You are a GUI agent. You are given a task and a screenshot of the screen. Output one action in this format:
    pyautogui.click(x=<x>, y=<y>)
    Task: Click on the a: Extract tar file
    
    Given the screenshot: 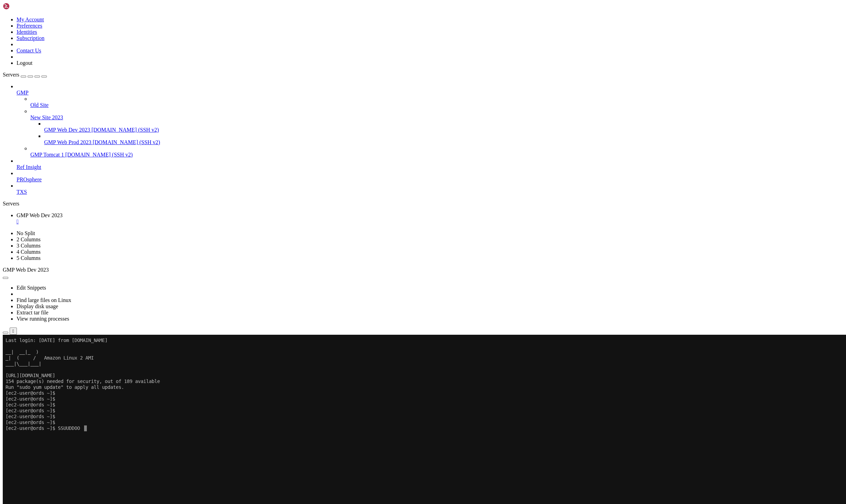 What is the action you would take?
    pyautogui.click(x=32, y=312)
    